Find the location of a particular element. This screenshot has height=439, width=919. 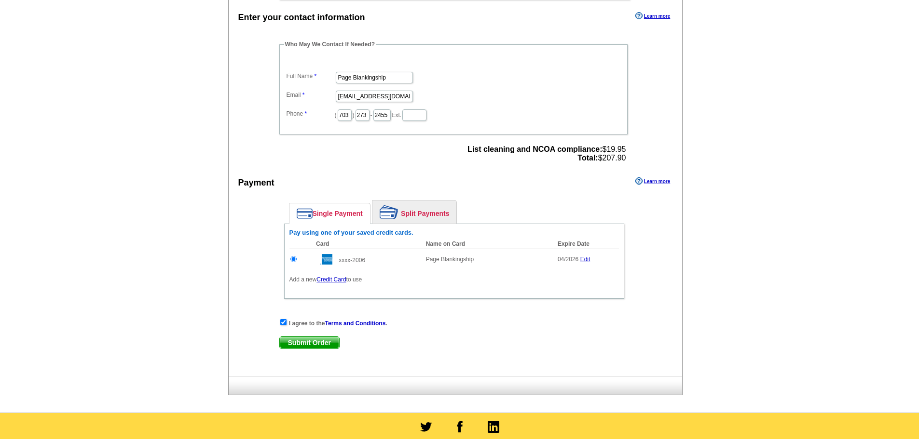

a: Terms and Conditions is located at coordinates (356, 324).